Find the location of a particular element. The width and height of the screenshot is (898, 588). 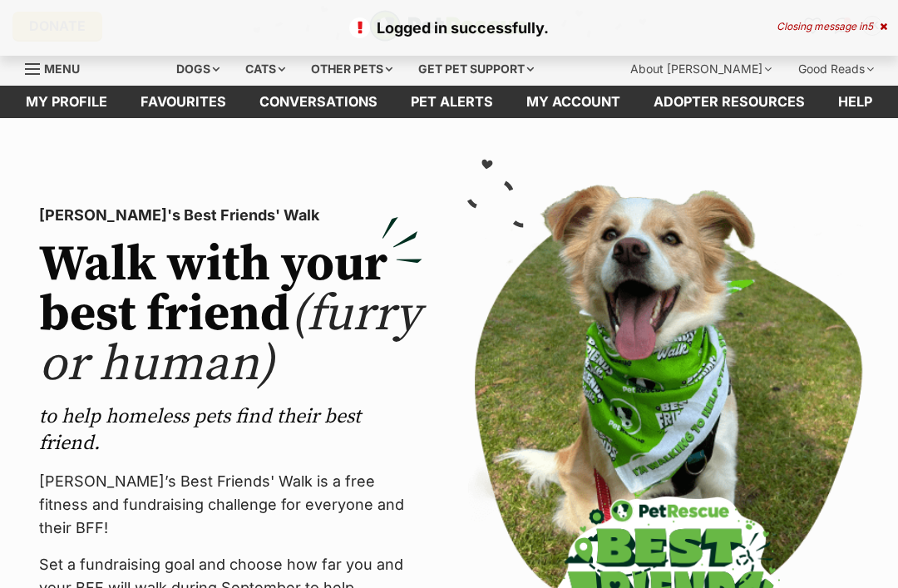

div: Dogs is located at coordinates (198, 69).